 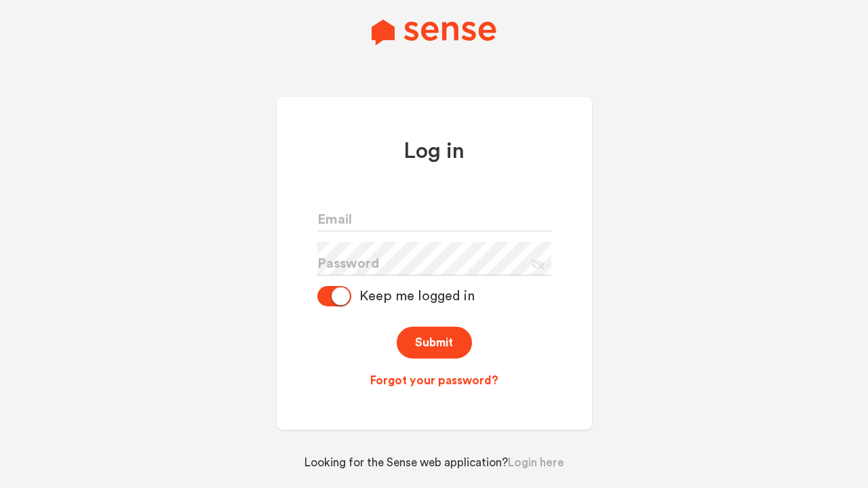 What do you see at coordinates (434, 457) in the screenshot?
I see `div: Looking for the Sense web application?` at bounding box center [434, 457].